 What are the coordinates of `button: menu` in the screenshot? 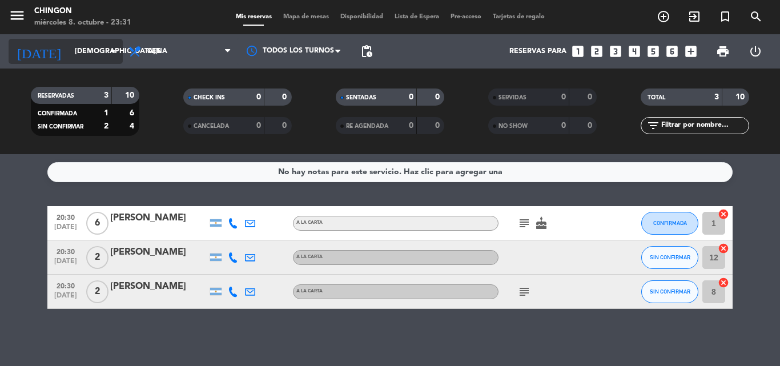 It's located at (17, 17).